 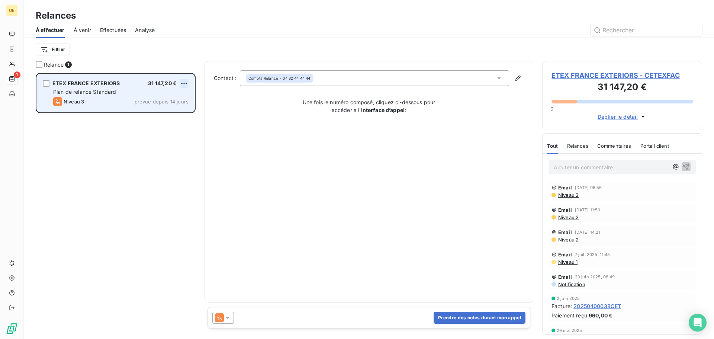 I want to click on span: Niveau 3, so click(x=74, y=101).